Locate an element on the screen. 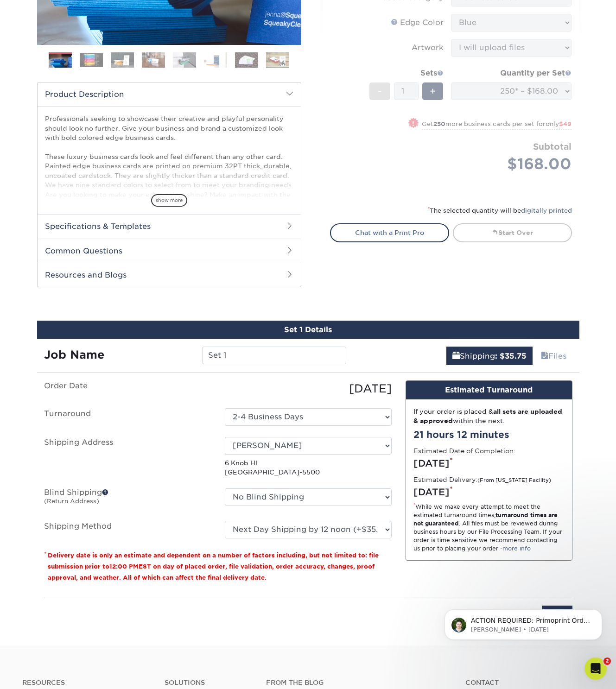 This screenshot has height=689, width=616. p: Message from Matthew, sent 36w ago is located at coordinates (100, 40).